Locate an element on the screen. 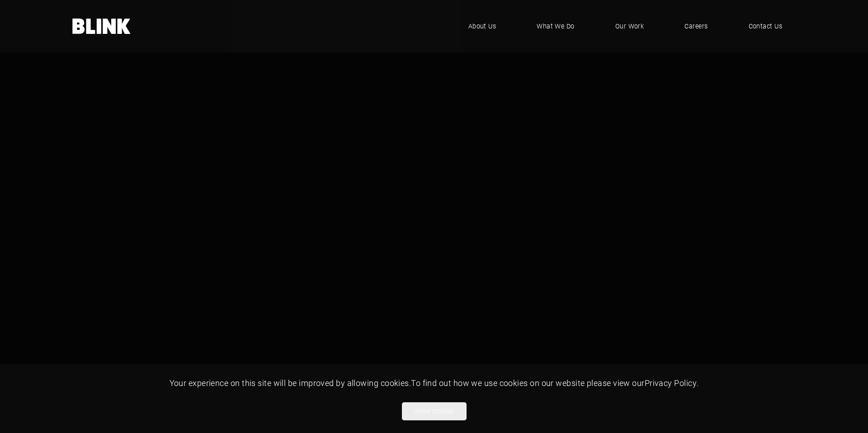 The image size is (868, 433). span: Contact Us is located at coordinates (766, 26).